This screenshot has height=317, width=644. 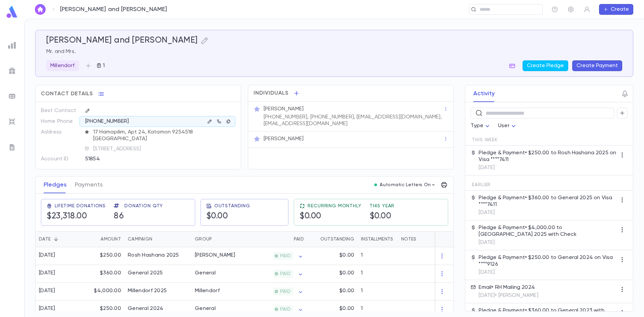 What do you see at coordinates (481, 126) in the screenshot?
I see `div: Type` at bounding box center [481, 126].